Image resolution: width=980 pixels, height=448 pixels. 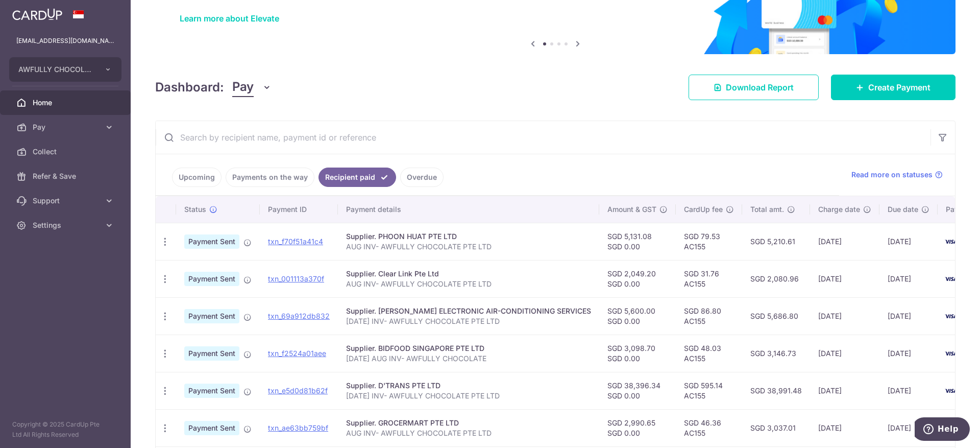 What do you see at coordinates (296, 241) in the screenshot?
I see `a: txn_f70f51a41c4` at bounding box center [296, 241].